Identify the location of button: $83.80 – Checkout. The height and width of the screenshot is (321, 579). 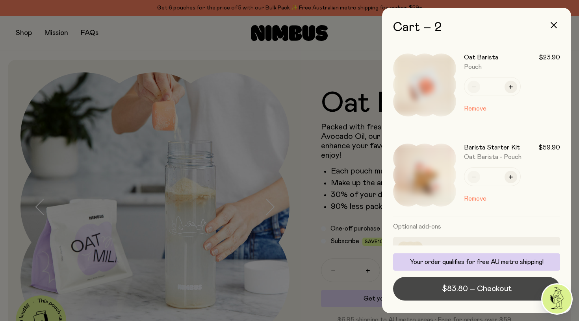
(476, 289).